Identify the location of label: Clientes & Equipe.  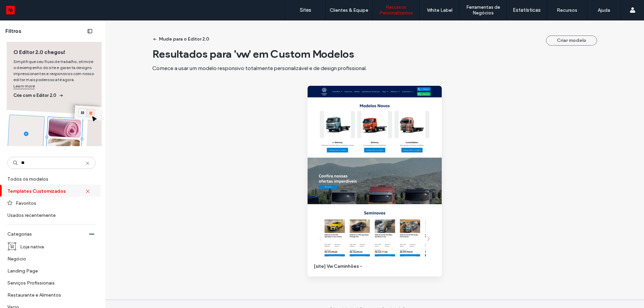
(349, 10).